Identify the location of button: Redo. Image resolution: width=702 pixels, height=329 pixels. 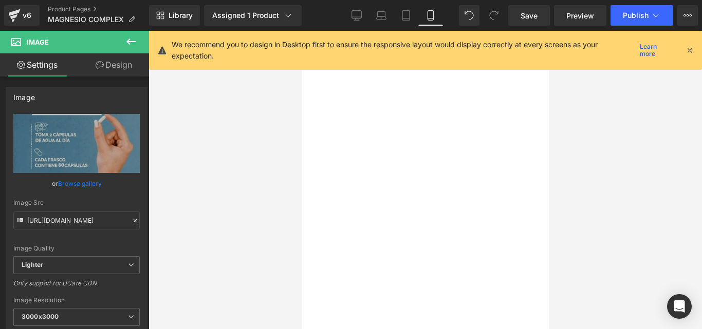
(494, 15).